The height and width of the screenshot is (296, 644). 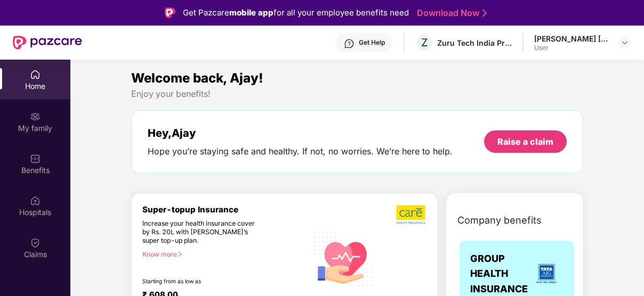 I want to click on div: Zuru Tech India Private Limited, so click(x=475, y=43).